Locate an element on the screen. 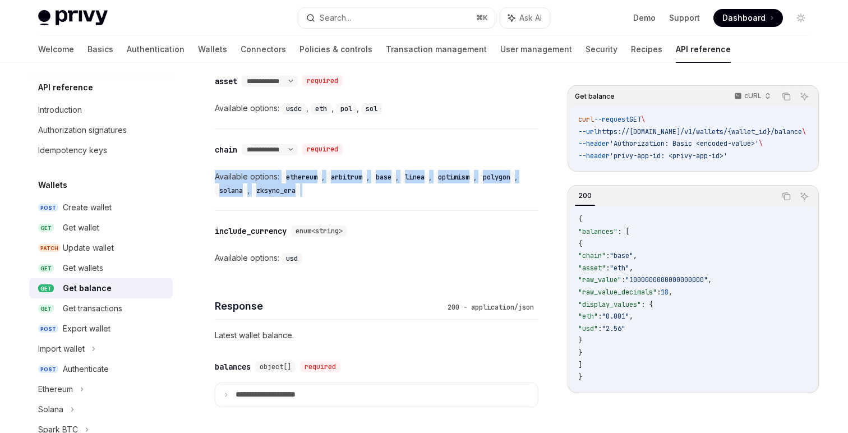  p: Latest wallet balance. is located at coordinates (376, 335).